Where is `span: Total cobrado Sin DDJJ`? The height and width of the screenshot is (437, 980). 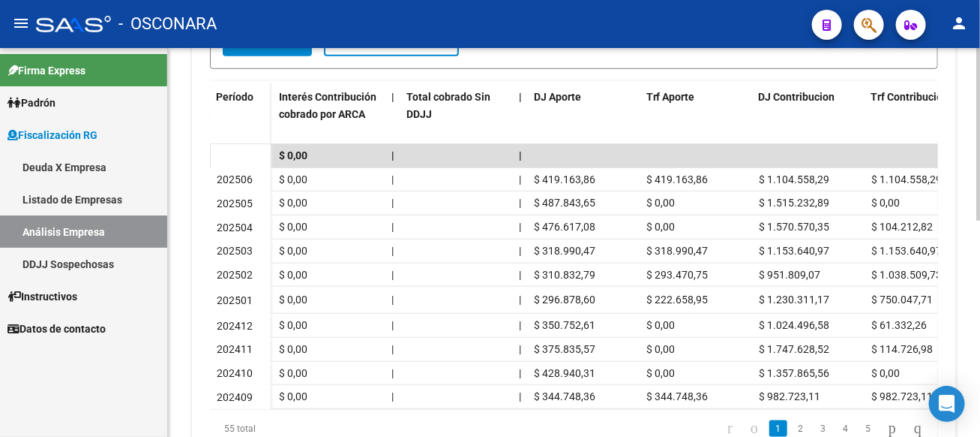
span: Total cobrado Sin DDJJ is located at coordinates (448, 105).